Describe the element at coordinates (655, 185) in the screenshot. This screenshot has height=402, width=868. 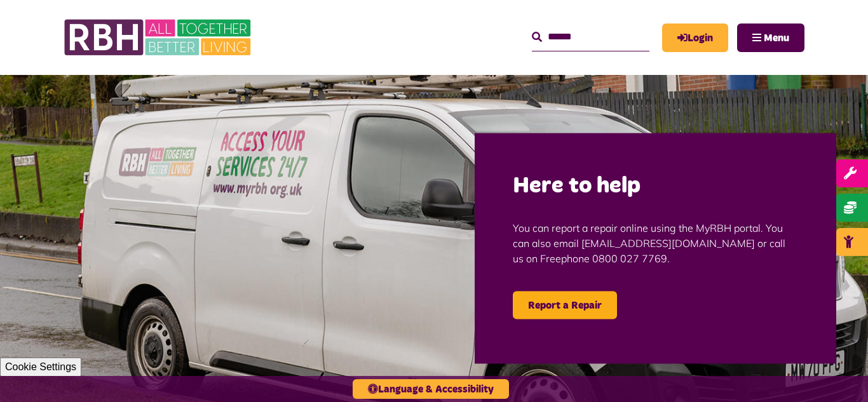
I see `h2: Here to help` at that location.